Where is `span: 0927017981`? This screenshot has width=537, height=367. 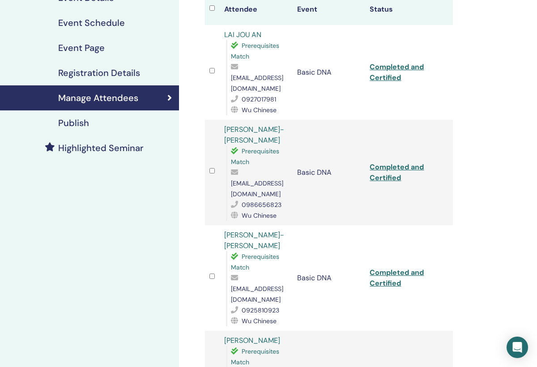
span: 0927017981 is located at coordinates (259, 99).